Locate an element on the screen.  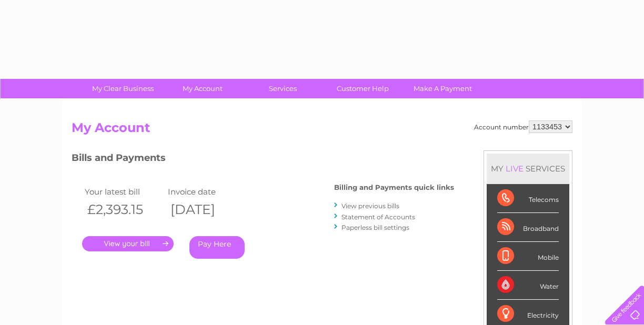
div: LIVE is located at coordinates (515, 169).